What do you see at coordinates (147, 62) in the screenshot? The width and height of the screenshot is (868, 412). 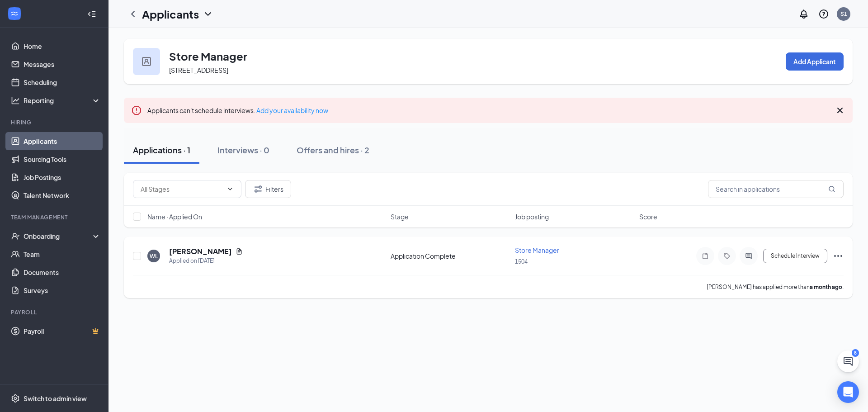 I see `img: user icon` at bounding box center [147, 62].